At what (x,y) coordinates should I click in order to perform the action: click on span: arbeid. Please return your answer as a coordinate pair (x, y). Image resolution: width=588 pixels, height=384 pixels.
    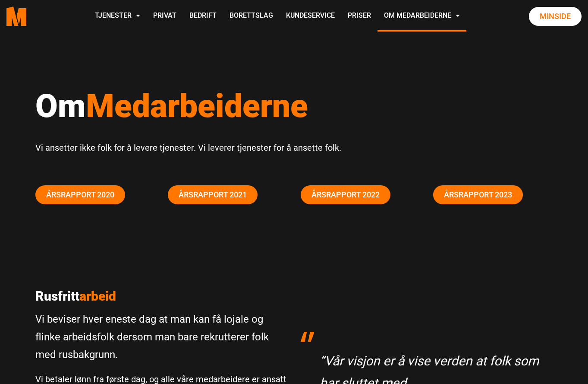
    Looking at the image, I should click on (97, 296).